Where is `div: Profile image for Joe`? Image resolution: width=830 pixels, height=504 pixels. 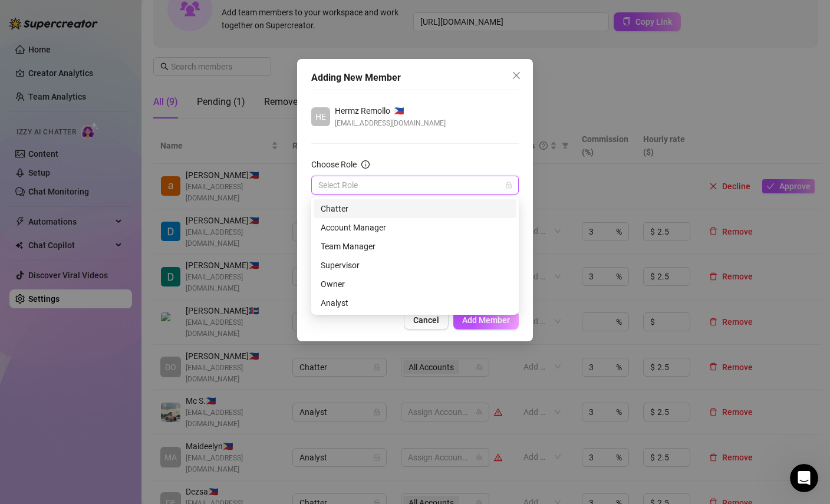 div: Profile image for Joe is located at coordinates (197, 31).